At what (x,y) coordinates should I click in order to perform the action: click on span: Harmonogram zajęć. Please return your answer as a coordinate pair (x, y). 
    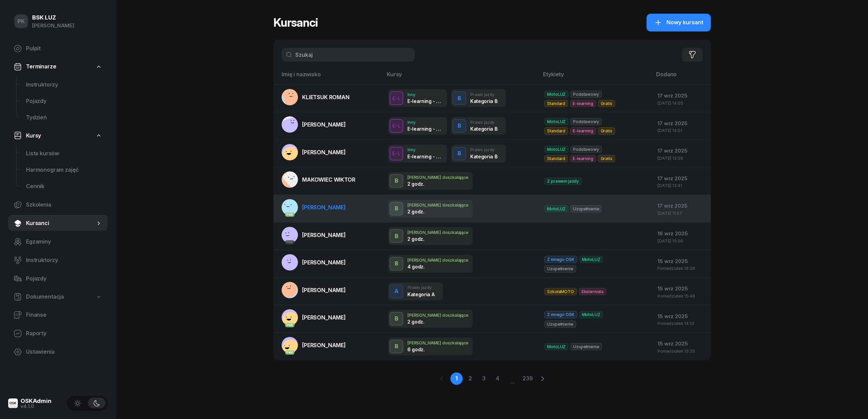
    Looking at the image, I should click on (64, 170).